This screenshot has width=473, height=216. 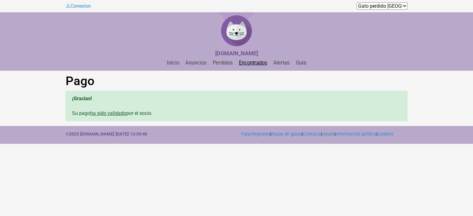 I want to click on a: Cookies, so click(x=385, y=134).